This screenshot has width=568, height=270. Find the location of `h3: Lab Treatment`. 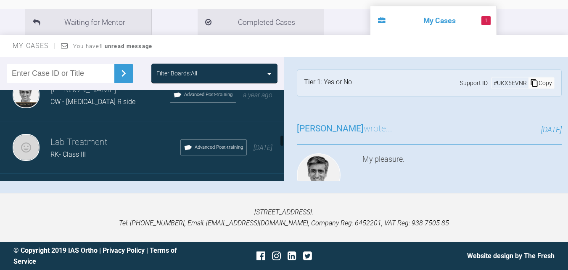

h3: Lab Treatment is located at coordinates (115, 142).